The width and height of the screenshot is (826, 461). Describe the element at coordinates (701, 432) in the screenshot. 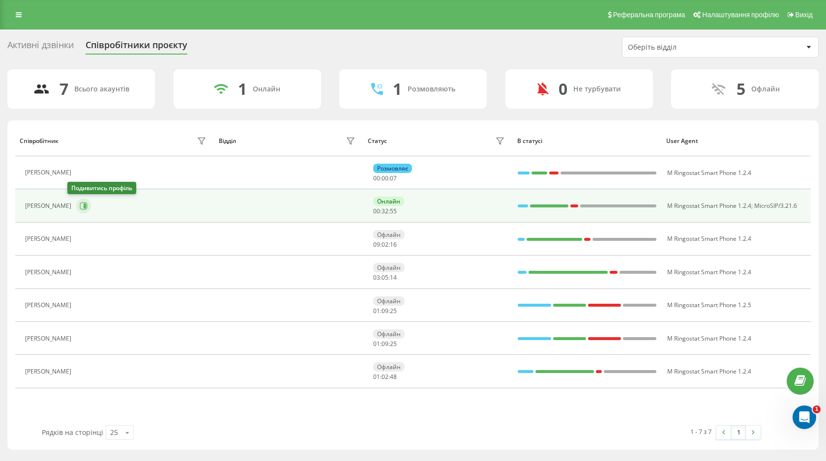

I see `div: 1 - 7 з 7` at that location.